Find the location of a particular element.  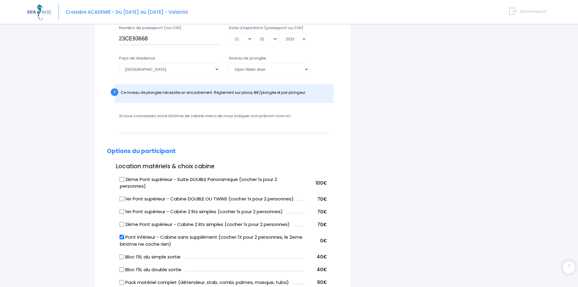

span: Déconnexion is located at coordinates (533, 11).